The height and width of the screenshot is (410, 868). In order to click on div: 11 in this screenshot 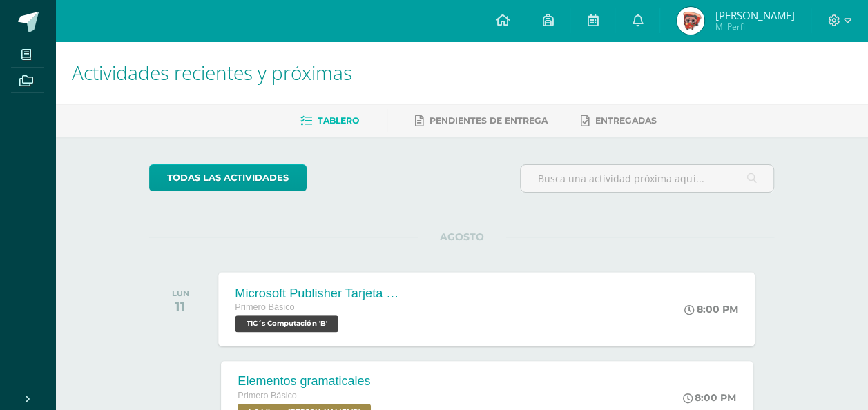, I will do `click(180, 307)`.